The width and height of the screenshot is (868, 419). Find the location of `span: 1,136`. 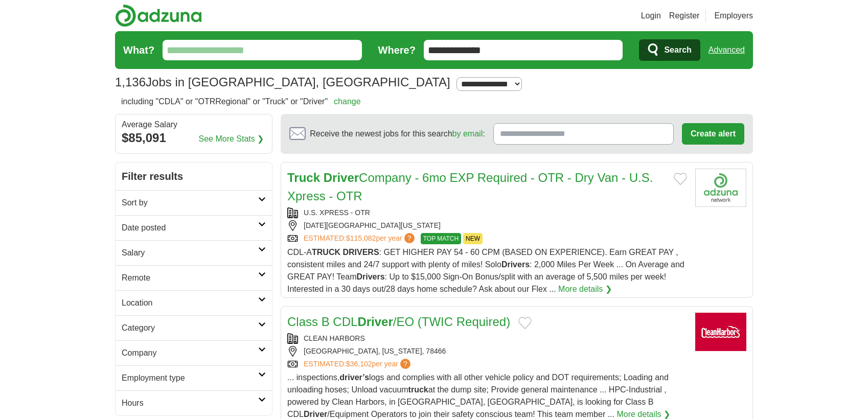

span: 1,136 is located at coordinates (130, 82).